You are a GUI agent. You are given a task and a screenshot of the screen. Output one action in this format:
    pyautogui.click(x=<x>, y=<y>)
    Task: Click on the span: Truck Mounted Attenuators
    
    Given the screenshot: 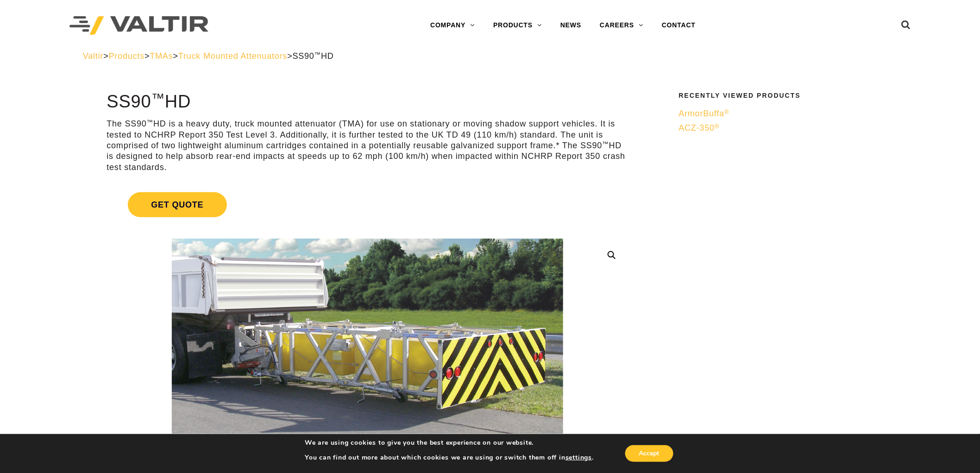 What is the action you would take?
    pyautogui.click(x=233, y=56)
    